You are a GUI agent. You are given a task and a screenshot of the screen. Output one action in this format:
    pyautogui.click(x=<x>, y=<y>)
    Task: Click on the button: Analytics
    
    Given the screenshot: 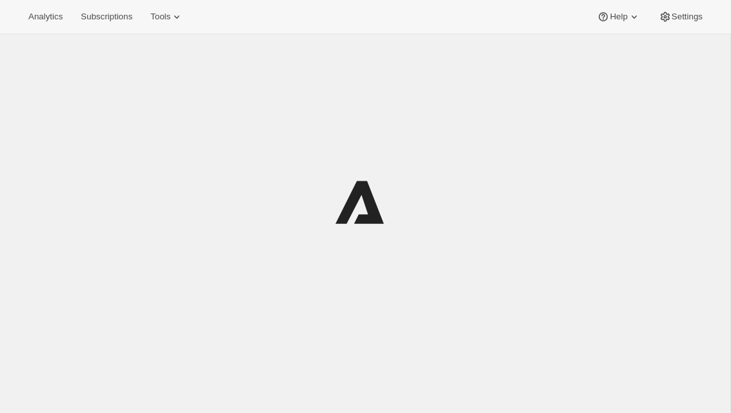 What is the action you would take?
    pyautogui.click(x=45, y=17)
    